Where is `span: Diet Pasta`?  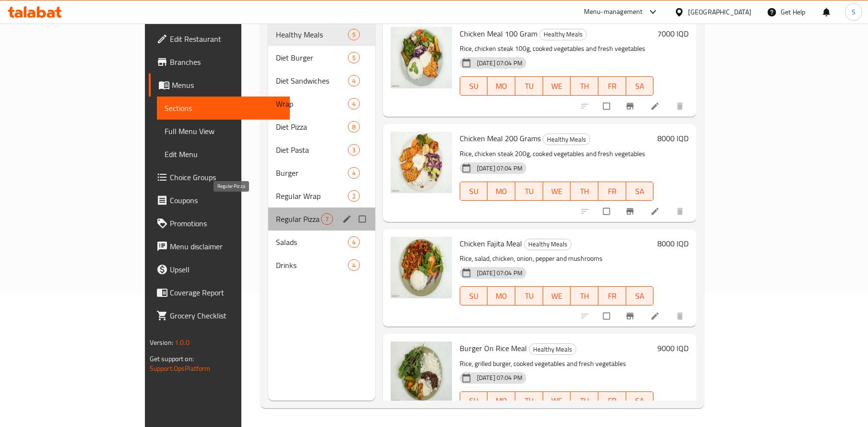
span: Diet Pasta is located at coordinates (312, 150).